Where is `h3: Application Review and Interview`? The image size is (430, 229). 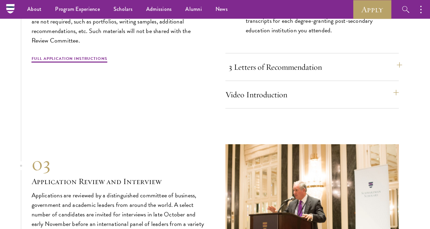
h3: Application Review and Interview is located at coordinates (118, 181).